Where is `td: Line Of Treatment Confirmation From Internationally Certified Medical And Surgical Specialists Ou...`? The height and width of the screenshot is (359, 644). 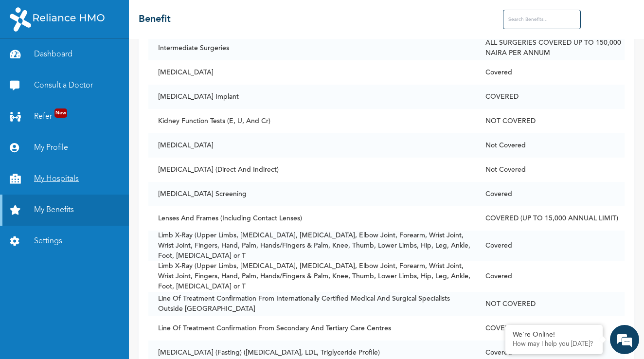
td: Line Of Treatment Confirmation From Internationally Certified Medical And Surgical Specialists Ou... is located at coordinates (312, 304).